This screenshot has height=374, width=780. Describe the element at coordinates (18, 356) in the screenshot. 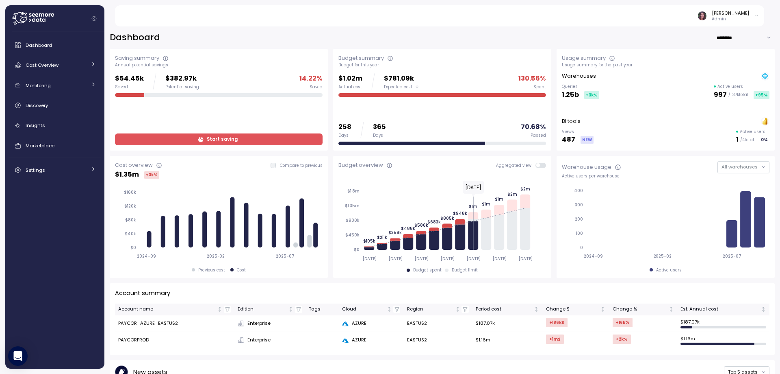

I see `div: Open Intercom Messenger` at that location.